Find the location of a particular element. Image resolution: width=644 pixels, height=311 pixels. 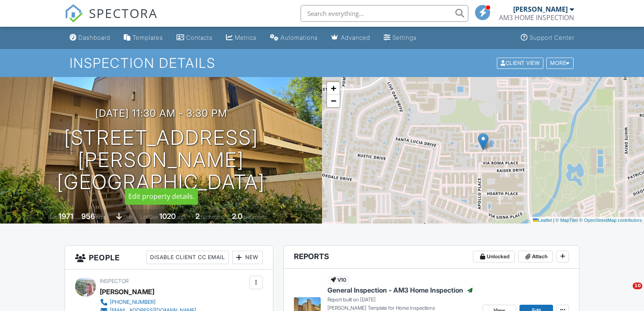

a: Dashboard is located at coordinates (90, 38).